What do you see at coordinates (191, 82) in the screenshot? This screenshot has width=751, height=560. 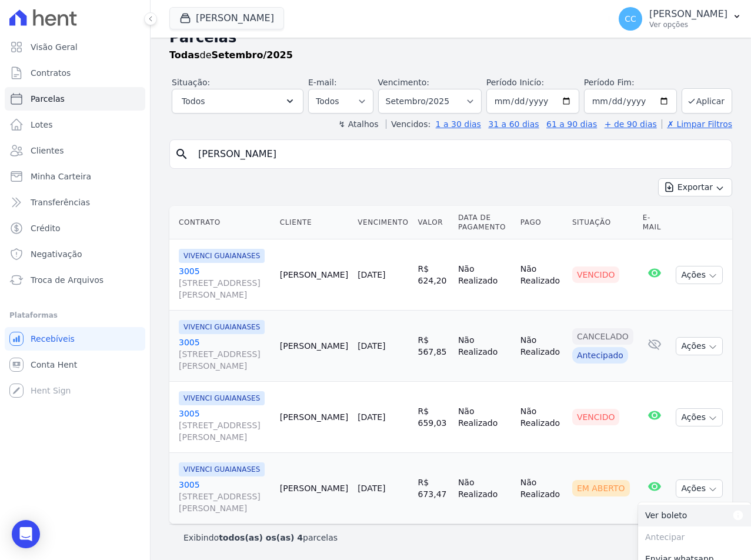 I see `label: Situação:` at bounding box center [191, 82].